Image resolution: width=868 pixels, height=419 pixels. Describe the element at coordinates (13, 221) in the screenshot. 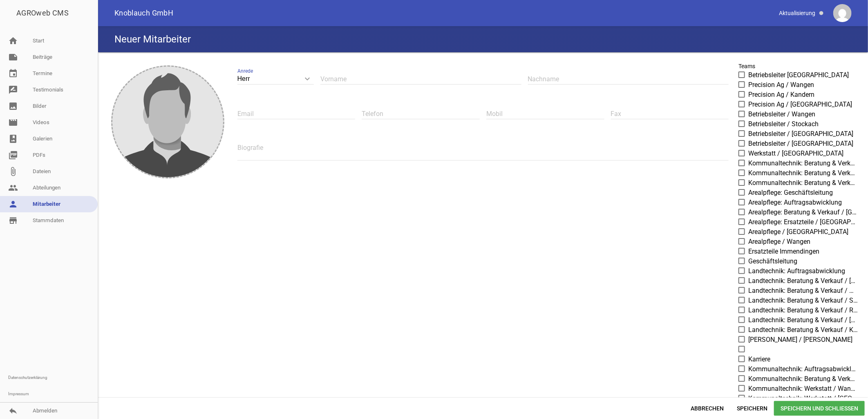

I see `i: store_mall_directory` at that location.